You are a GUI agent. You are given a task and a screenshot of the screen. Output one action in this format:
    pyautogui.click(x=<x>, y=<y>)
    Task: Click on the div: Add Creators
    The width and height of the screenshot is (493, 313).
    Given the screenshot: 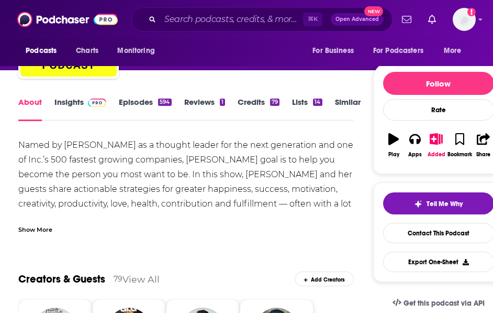 What is the action you would take?
    pyautogui.click(x=324, y=279)
    